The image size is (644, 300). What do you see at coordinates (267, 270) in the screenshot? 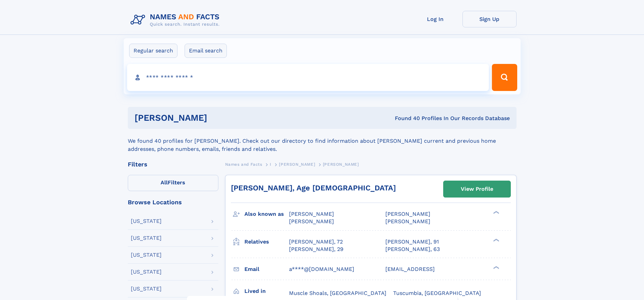
I see `h3: Email` at bounding box center [267, 270].